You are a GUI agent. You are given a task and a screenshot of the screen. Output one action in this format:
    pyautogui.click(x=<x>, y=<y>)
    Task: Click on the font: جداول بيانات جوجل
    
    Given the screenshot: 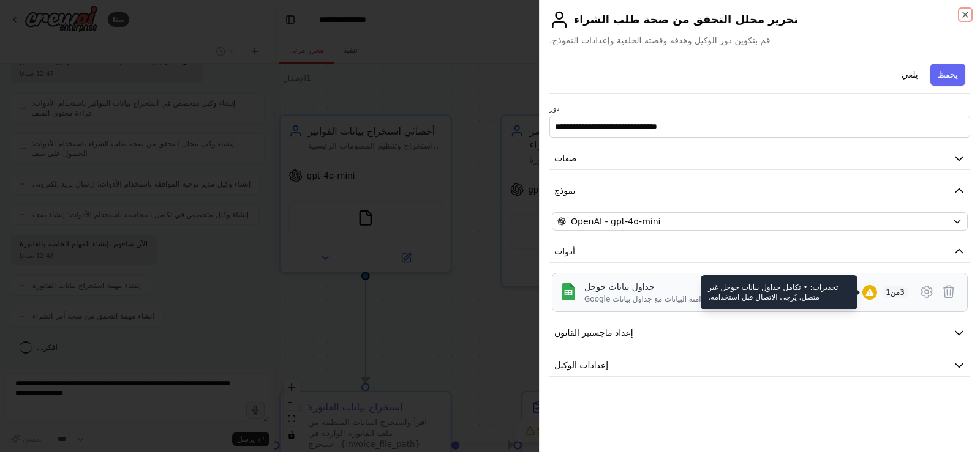 What is the action you would take?
    pyautogui.click(x=619, y=287)
    